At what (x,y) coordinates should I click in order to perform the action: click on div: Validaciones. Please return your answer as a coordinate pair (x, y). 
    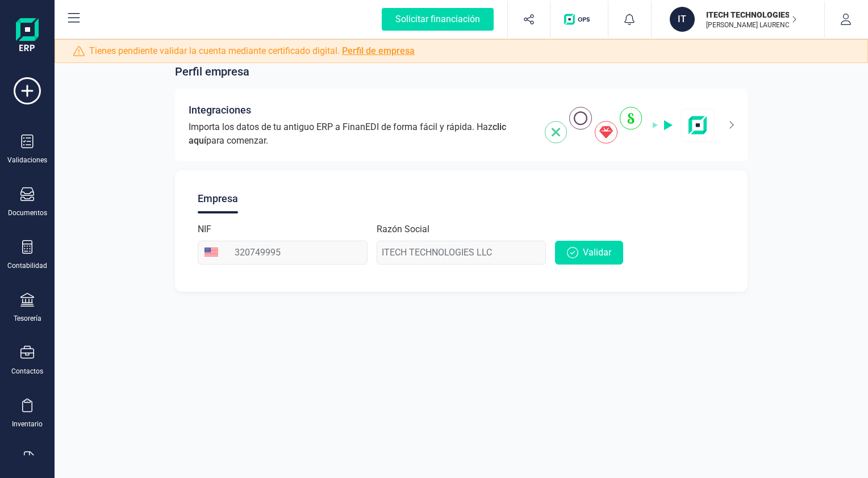
    Looking at the image, I should click on (27, 160).